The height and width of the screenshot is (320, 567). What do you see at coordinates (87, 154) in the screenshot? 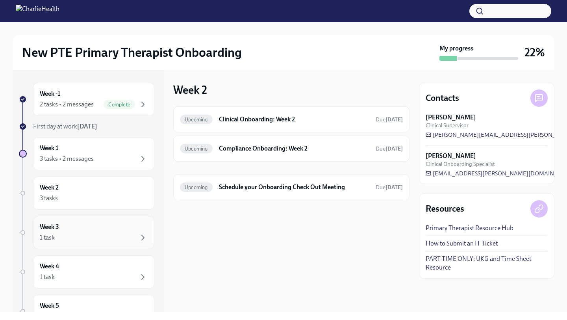
I see `a: Week 13 tasks • 2 messages` at bounding box center [87, 154].